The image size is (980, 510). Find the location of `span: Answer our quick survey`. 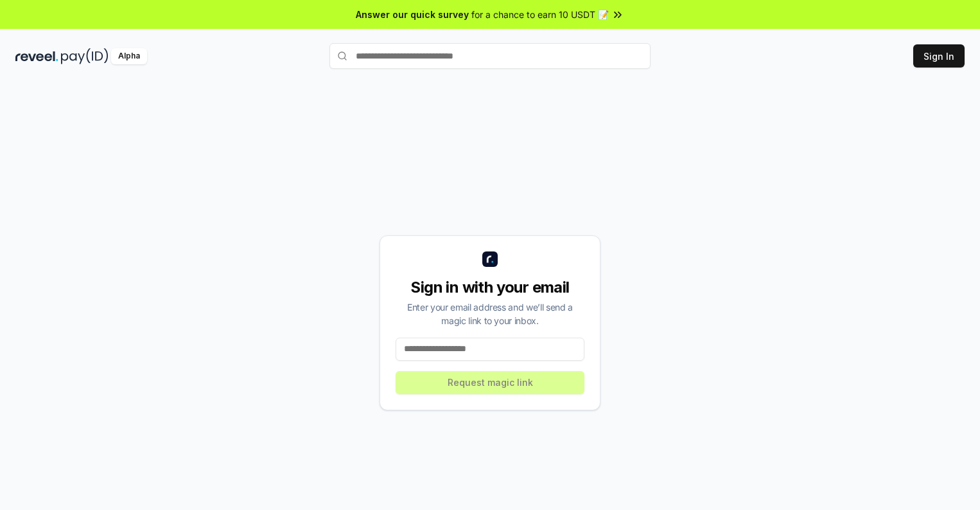

span: Answer our quick survey is located at coordinates (412, 14).